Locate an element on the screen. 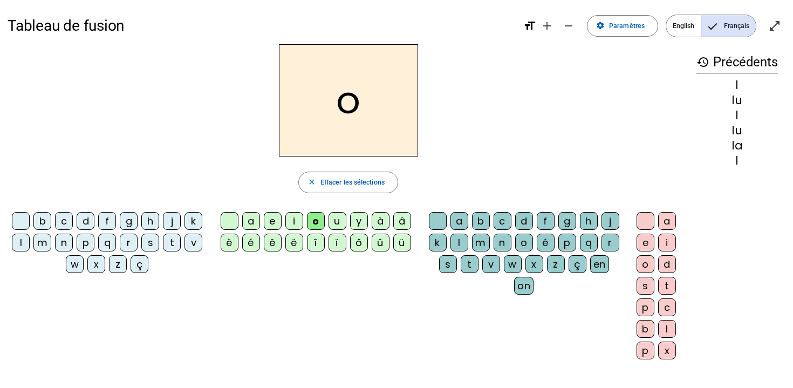 The width and height of the screenshot is (793, 388). mat-icon: close is located at coordinates (312, 182).